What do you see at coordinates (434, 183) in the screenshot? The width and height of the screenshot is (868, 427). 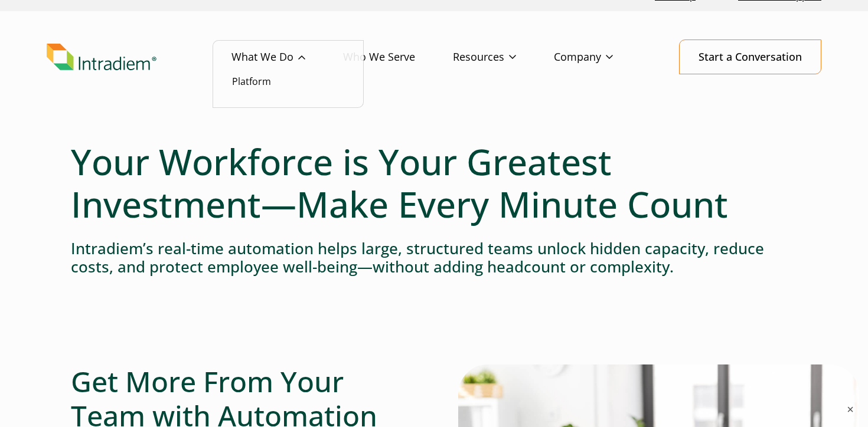 I see `h1: Your Workforce is Your Greatest Investment—Make Every Minute Count` at bounding box center [434, 183].